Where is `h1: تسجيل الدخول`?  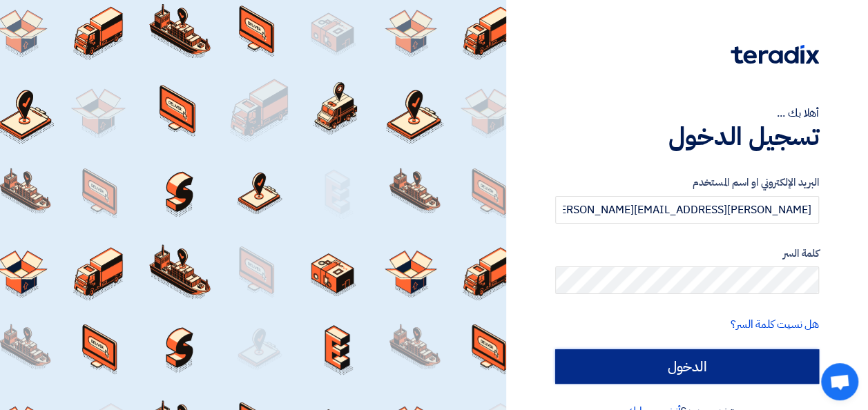 h1: تسجيل الدخول is located at coordinates (687, 137).